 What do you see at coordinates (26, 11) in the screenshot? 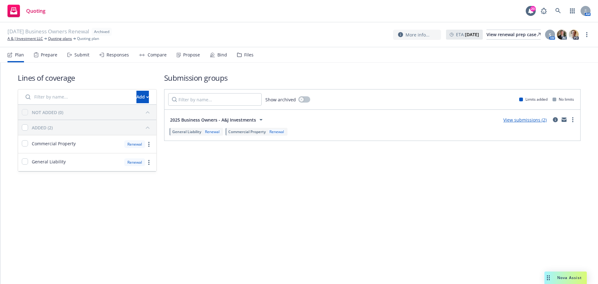
I see `a: Quoting` at bounding box center [26, 11].